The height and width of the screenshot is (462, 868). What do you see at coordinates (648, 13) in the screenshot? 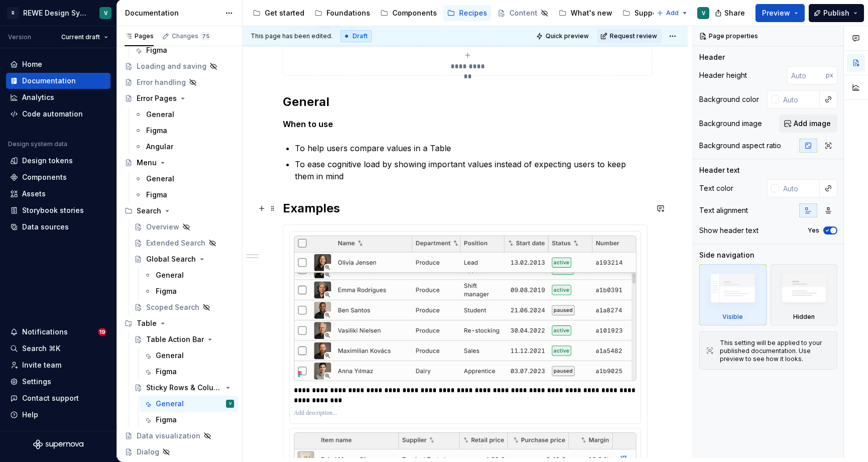
I see `div: Support` at bounding box center [648, 13].